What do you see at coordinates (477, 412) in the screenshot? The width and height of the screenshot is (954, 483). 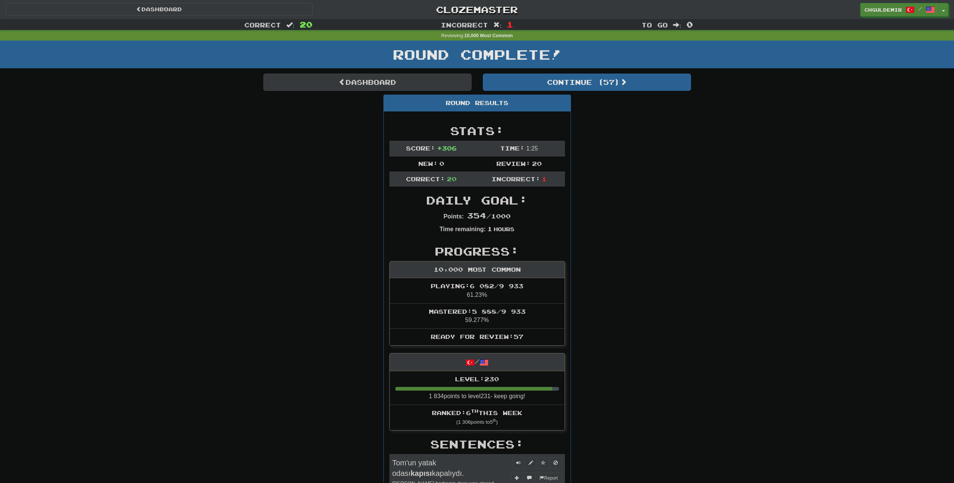 I see `span: Ranked: 6 this week` at bounding box center [477, 412].